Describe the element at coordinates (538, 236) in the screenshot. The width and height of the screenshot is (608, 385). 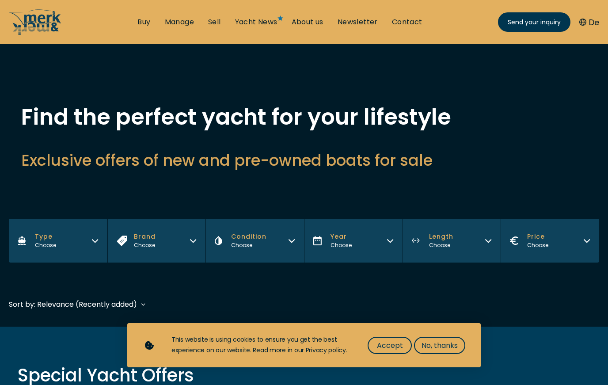
I see `span: Price` at that location.